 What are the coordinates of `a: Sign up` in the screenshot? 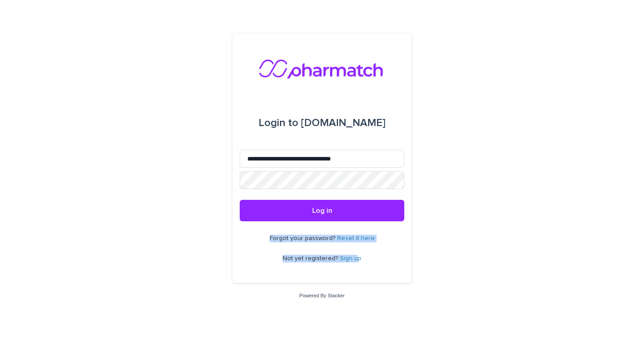 It's located at (351, 259).